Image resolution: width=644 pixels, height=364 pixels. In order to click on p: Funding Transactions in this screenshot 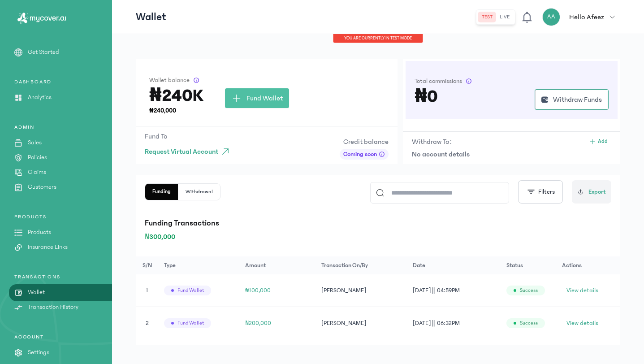, I will do `click(377, 223)`.